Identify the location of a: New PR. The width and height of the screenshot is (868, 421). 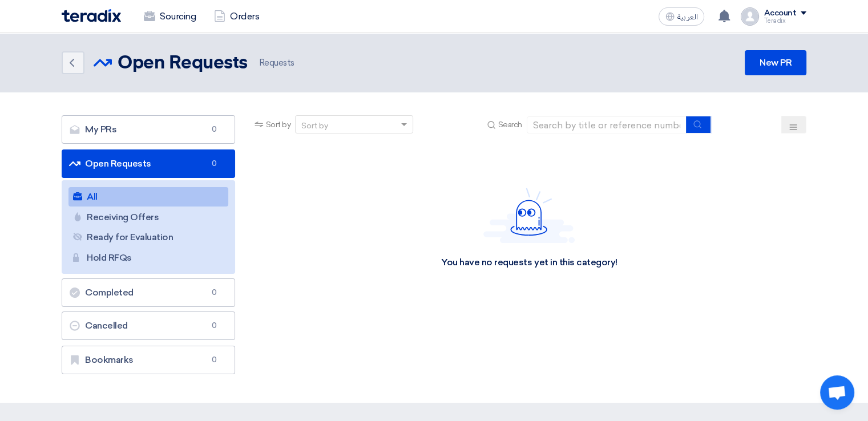
(776, 63).